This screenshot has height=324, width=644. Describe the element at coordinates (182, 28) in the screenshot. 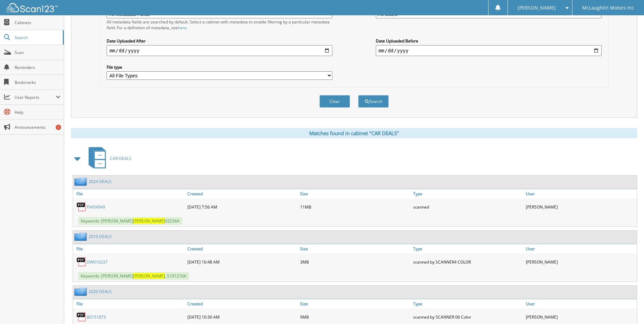

I see `a: here` at that location.